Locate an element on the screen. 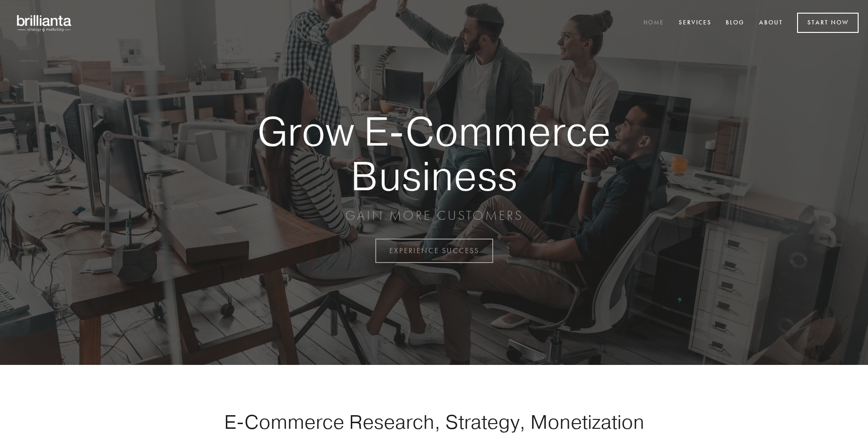 The image size is (868, 441). a: About is located at coordinates (771, 23).